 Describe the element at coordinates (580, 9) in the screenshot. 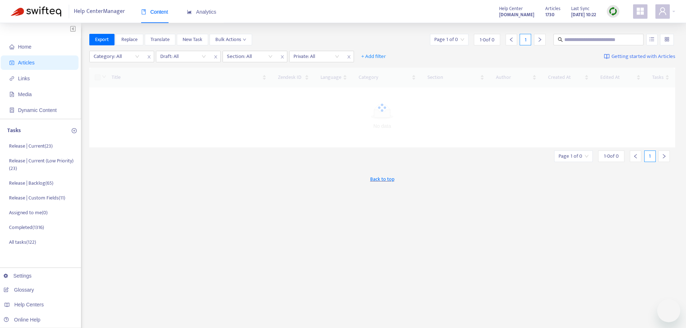

I see `span: Last Sync` at that location.